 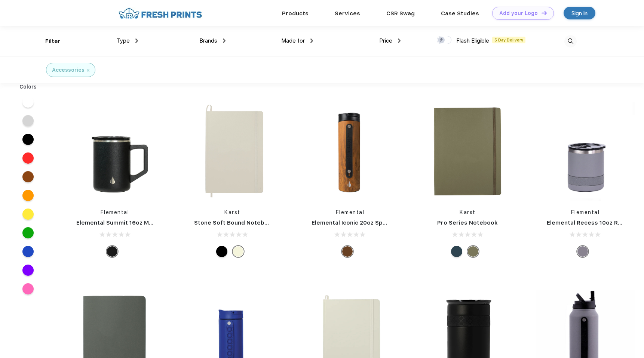 What do you see at coordinates (234, 223) in the screenshot?
I see `a: Stone Soft Bound Notebook` at bounding box center [234, 223].